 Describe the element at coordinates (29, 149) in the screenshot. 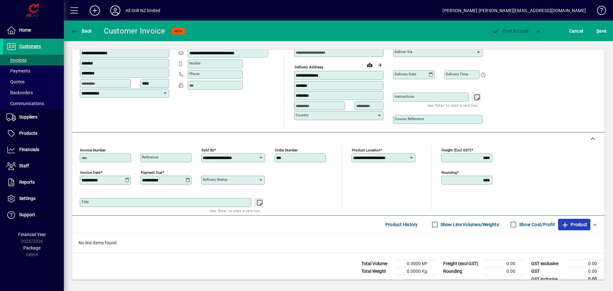

I see `span: Financials` at that location.